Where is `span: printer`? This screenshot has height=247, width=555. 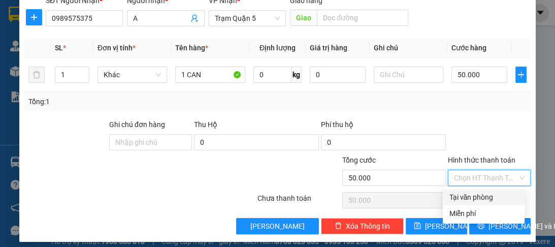 span: printer is located at coordinates (481, 226).